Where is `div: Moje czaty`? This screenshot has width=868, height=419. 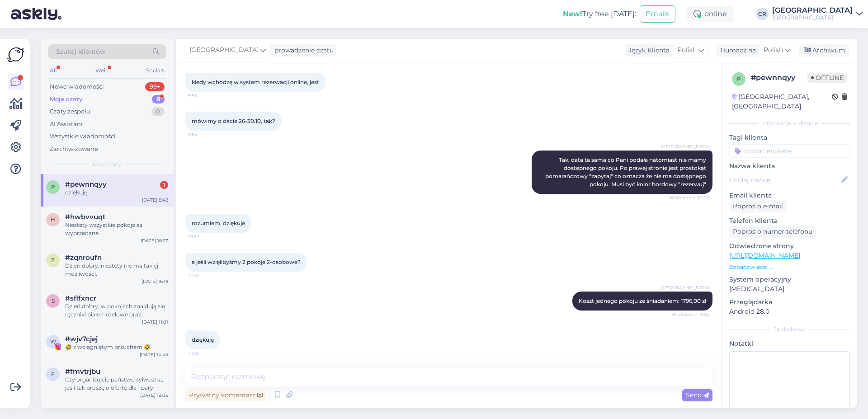
div: Moje czaty is located at coordinates (66, 99).